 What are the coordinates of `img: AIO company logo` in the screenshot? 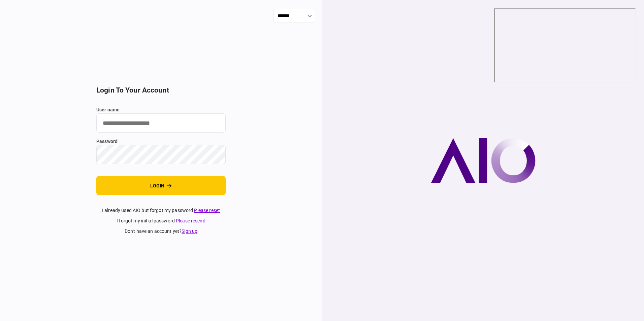 It's located at (483, 160).